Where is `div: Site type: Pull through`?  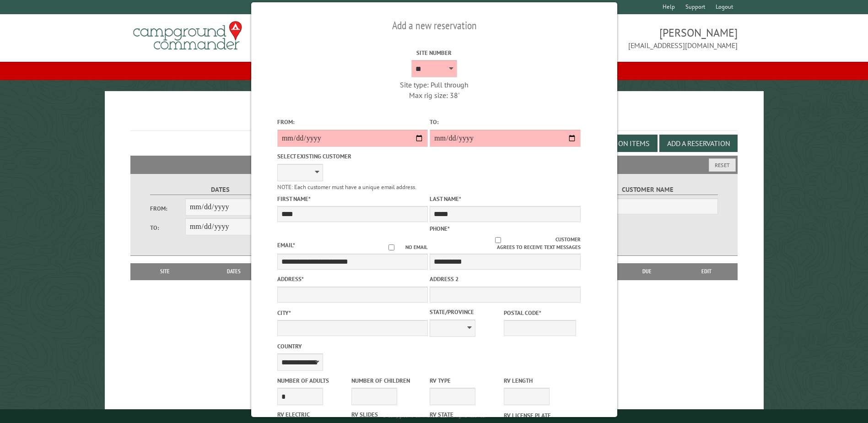 div: Site type: Pull through is located at coordinates (434, 85).